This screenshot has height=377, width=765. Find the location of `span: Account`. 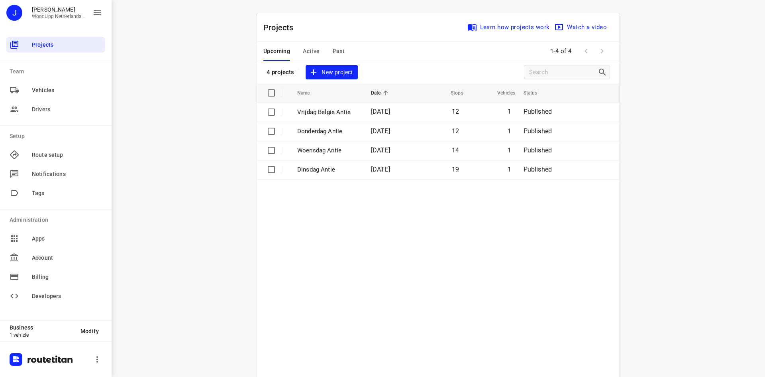

span: Account is located at coordinates (67, 257).